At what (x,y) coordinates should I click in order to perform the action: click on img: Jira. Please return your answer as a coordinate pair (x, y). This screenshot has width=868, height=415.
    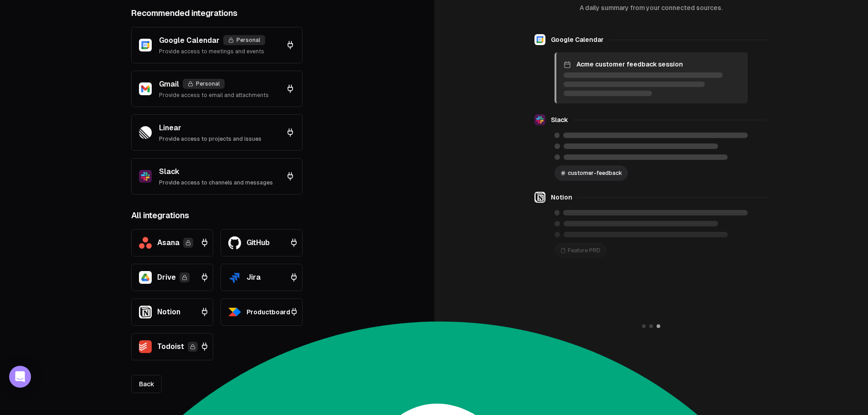
    Looking at the image, I should click on (234, 277).